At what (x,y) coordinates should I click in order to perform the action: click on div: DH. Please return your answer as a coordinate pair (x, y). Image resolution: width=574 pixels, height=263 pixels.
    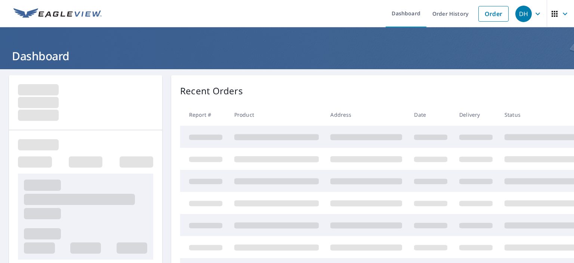
    Looking at the image, I should click on (523, 14).